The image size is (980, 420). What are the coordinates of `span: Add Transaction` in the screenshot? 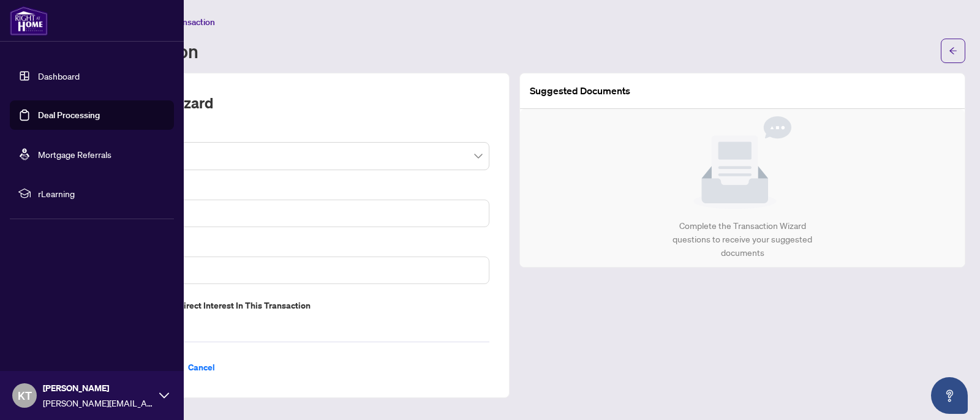 It's located at (184, 22).